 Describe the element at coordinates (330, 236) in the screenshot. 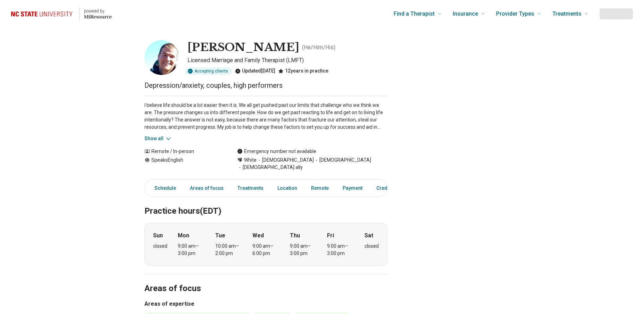

I see `strong: Fri` at that location.